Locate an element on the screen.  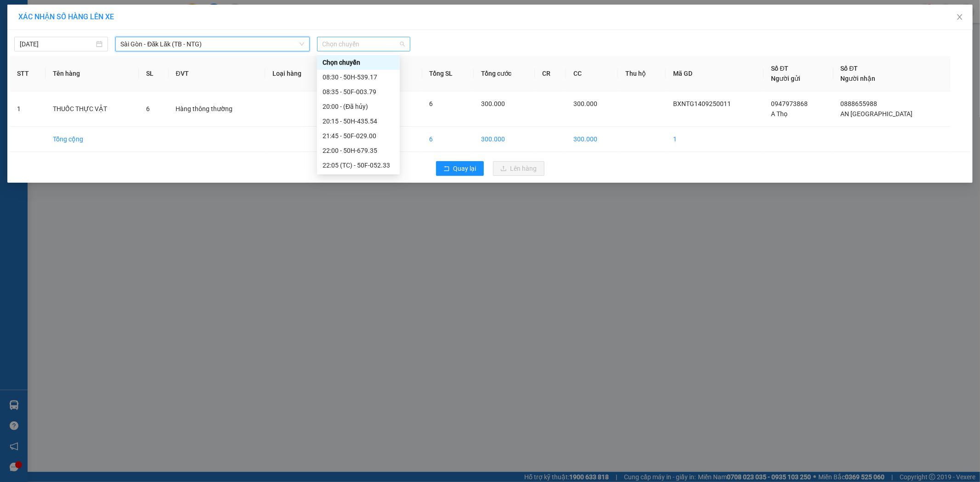
th: SL is located at coordinates (153, 74).